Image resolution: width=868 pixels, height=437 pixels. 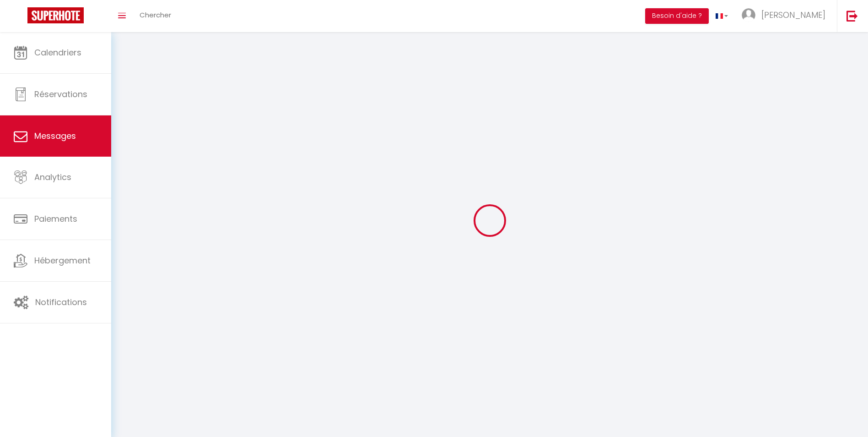 I want to click on img: Super Booking, so click(x=55, y=15).